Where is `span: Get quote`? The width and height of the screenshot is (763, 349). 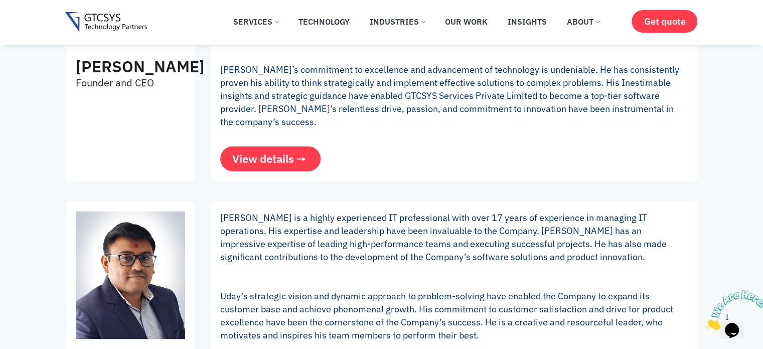 span: Get quote is located at coordinates (664, 21).